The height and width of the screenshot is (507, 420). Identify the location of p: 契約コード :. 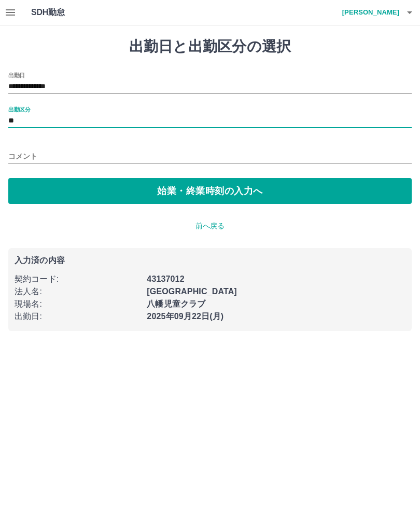
(77, 280).